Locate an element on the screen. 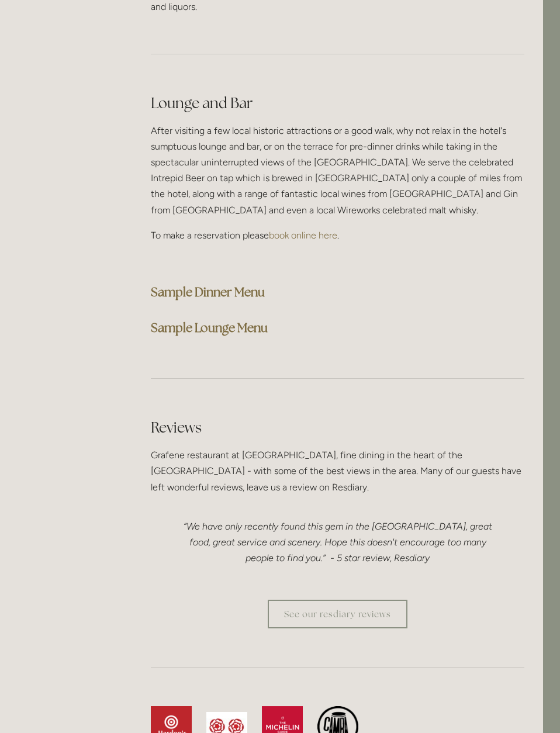 The width and height of the screenshot is (560, 733). h2: Lounge and Bar is located at coordinates (337, 103).